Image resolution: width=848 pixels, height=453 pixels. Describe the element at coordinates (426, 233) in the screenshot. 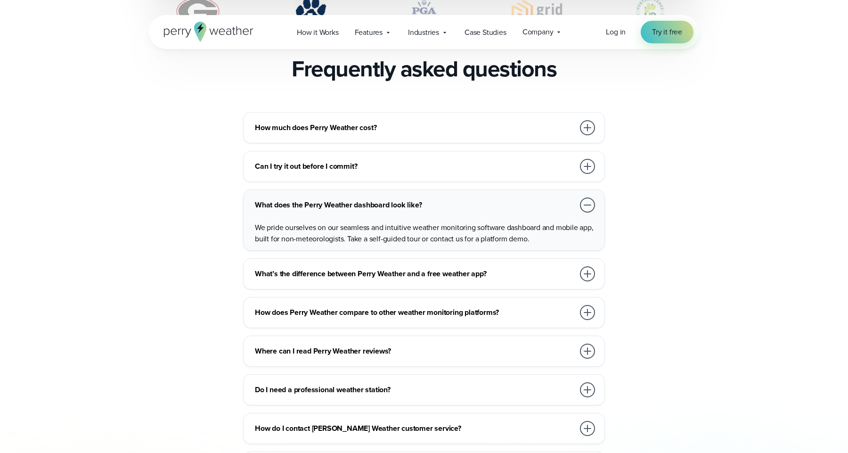

I see `p: We pride ourselves on our seamless and intuitive weather monitoring software dashboard and mobile...` at that location.